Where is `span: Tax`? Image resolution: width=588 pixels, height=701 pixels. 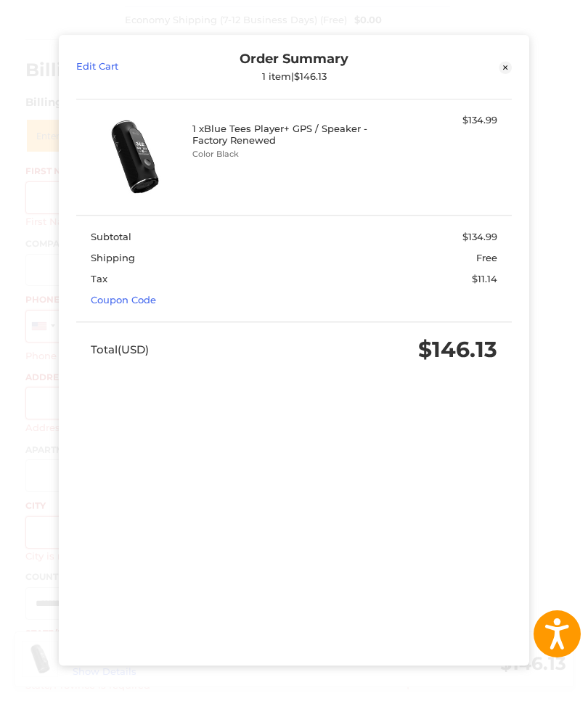 span: Tax is located at coordinates (99, 278).